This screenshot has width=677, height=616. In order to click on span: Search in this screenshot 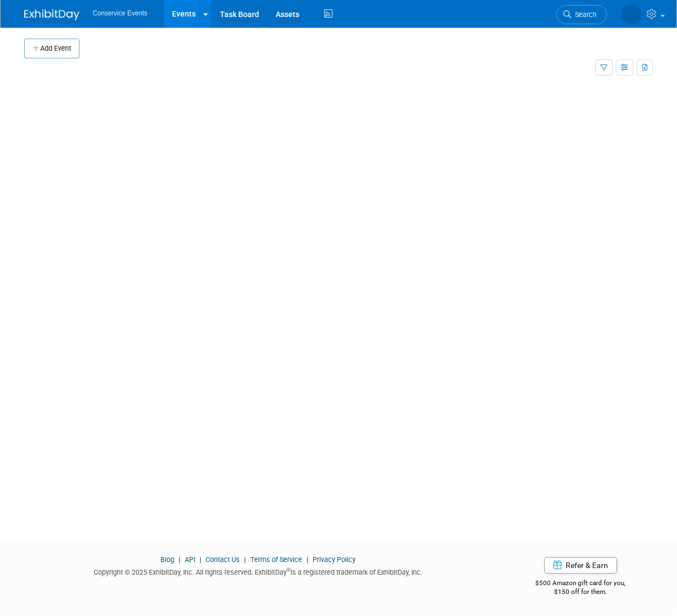, I will do `click(583, 14)`.